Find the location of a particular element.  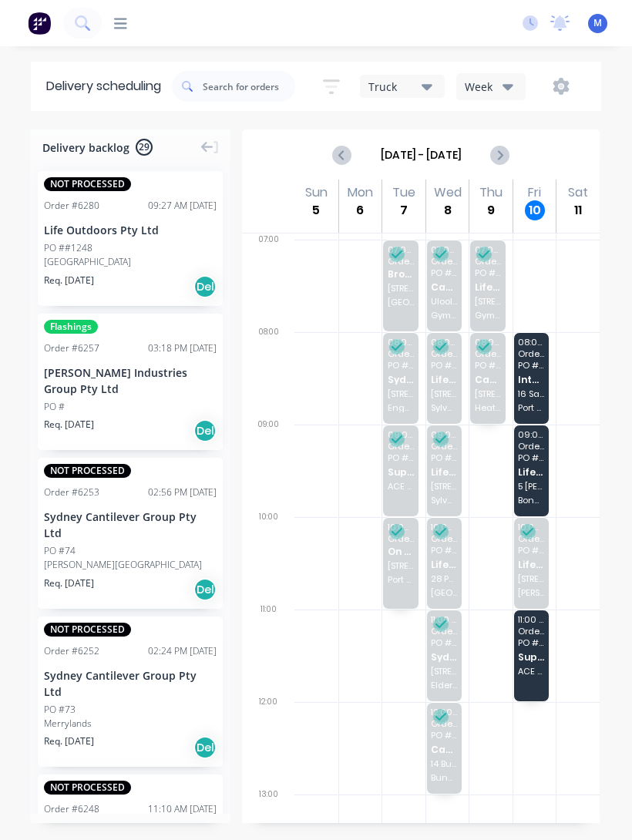

div: 08:00 is located at coordinates (268, 371).